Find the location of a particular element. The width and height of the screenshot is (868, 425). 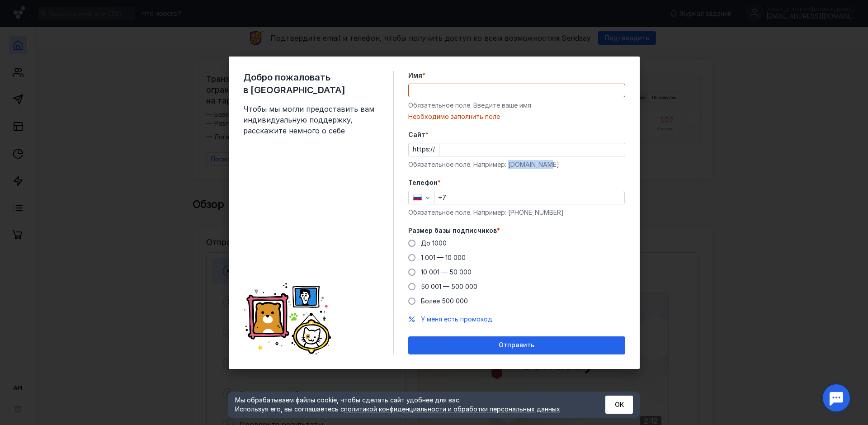

span: Телефон is located at coordinates (423, 182).